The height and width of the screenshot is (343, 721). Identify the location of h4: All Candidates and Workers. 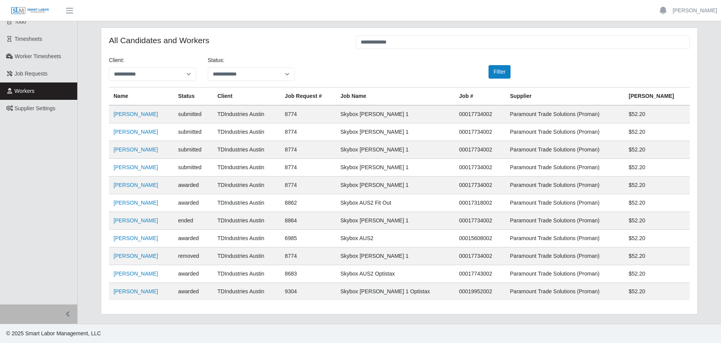
(226, 40).